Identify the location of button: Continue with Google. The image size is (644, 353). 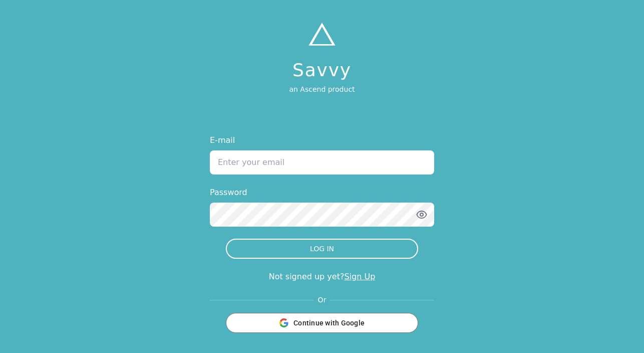
(322, 323).